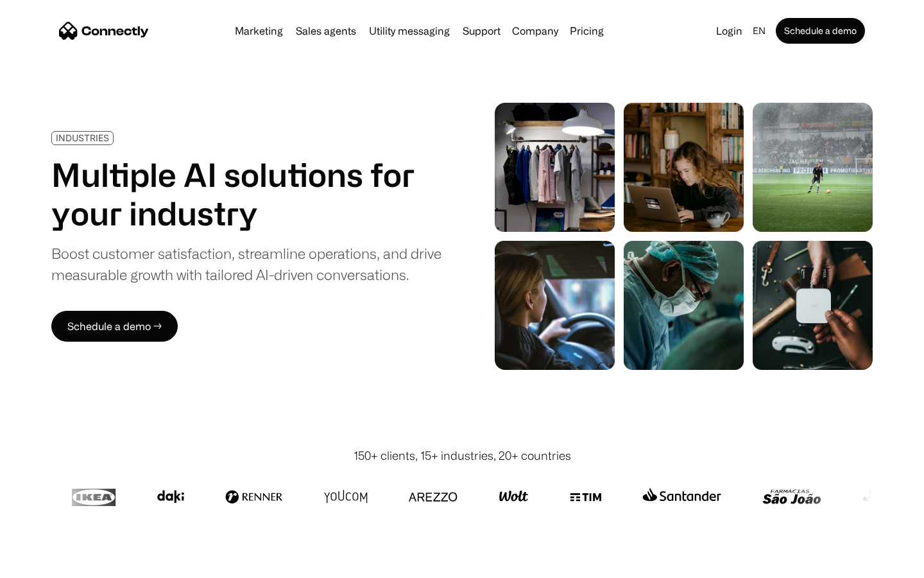 This screenshot has width=924, height=578. Describe the element at coordinates (45, 564) in the screenshot. I see `aside: Language selected: English` at that location.